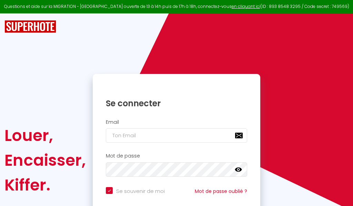  What do you see at coordinates (45, 136) in the screenshot?
I see `div: Louer,` at bounding box center [45, 136].